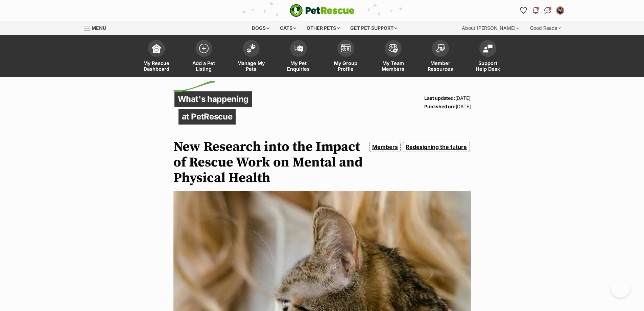  Describe the element at coordinates (441, 48) in the screenshot. I see `img: member-resources-icon-8e73f808a243e03378d46382f2149f9095a855e16c252ad45f914b54edf8863c.svg` at that location.